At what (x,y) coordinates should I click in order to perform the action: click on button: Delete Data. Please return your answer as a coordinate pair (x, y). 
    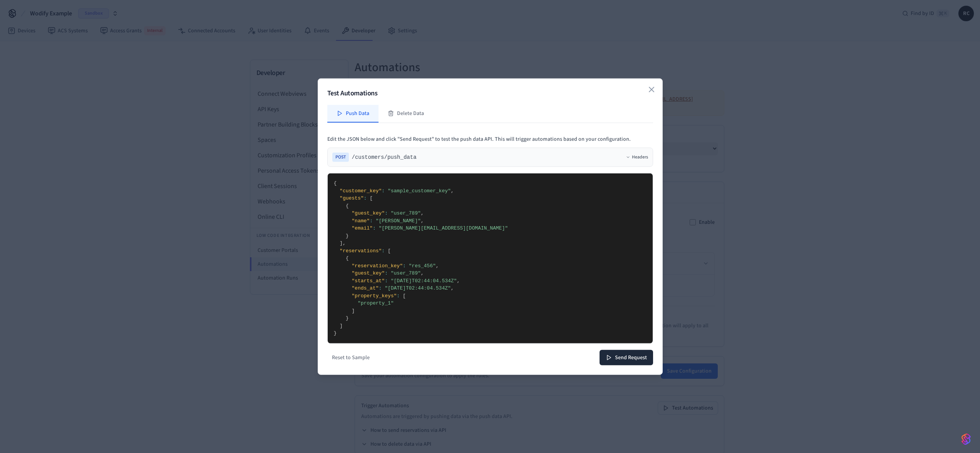
    Looking at the image, I should click on (406, 114).